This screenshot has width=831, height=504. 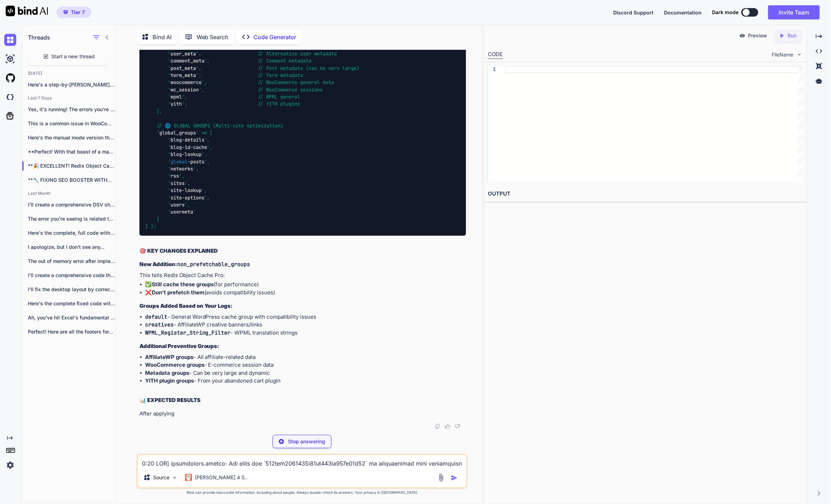 What do you see at coordinates (234, 93) in the screenshot?
I see `span: ', // WooCommerce sessions '` at bounding box center [234, 93].